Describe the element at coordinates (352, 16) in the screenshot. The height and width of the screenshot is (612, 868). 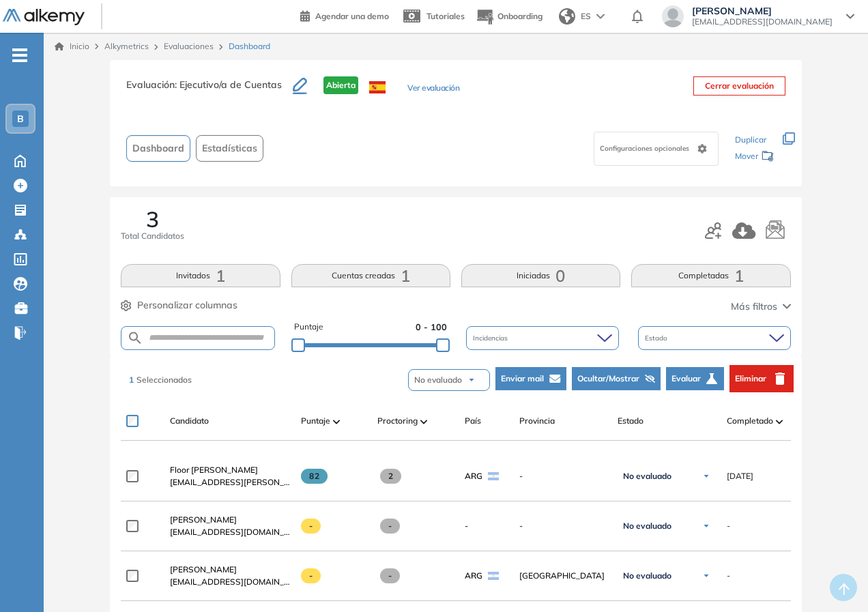
I see `span: Agendar una demo` at that location.